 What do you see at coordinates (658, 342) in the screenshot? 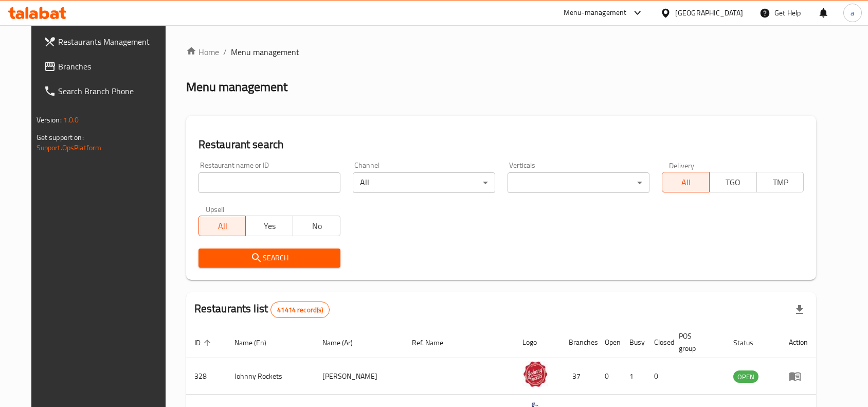
I see `th: Closed` at bounding box center [658, 342].